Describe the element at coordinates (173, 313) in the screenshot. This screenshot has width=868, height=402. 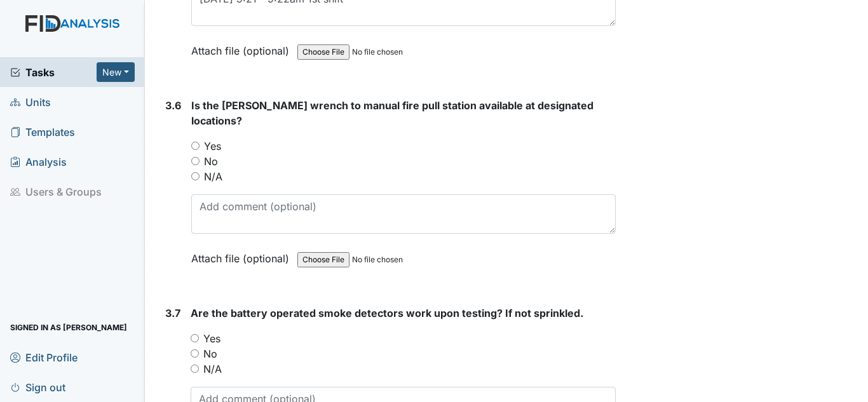
I see `label: 3.7` at that location.